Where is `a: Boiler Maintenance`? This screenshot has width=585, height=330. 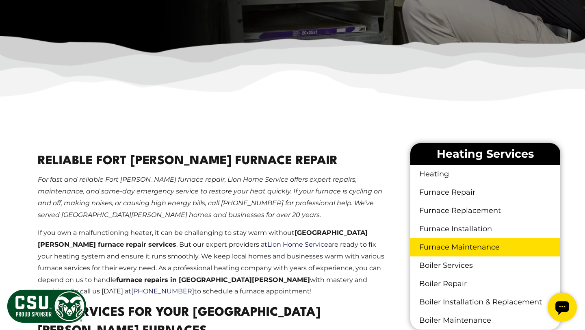
a: Boiler Maintenance is located at coordinates (485, 320).